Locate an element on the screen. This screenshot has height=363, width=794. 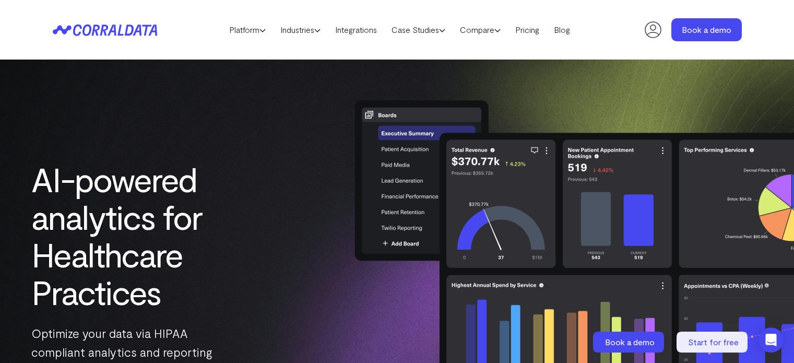
div: Open Intercom Messenger is located at coordinates (771, 340).